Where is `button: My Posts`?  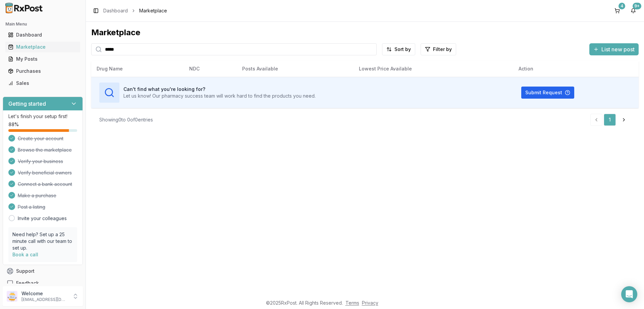 button: My Posts is located at coordinates (43, 59).